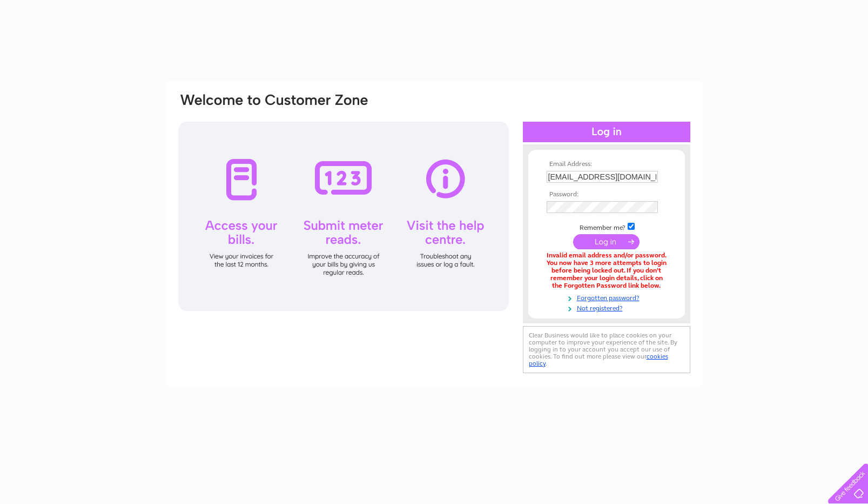 This screenshot has width=868, height=504. What do you see at coordinates (608, 297) in the screenshot?
I see `a: Forgotten password?` at bounding box center [608, 297].